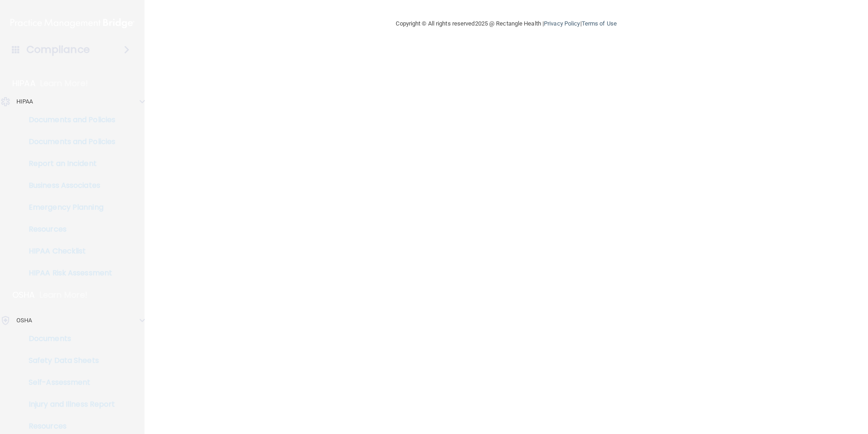 The height and width of the screenshot is (434, 868). I want to click on img: PMB logo, so click(72, 23).